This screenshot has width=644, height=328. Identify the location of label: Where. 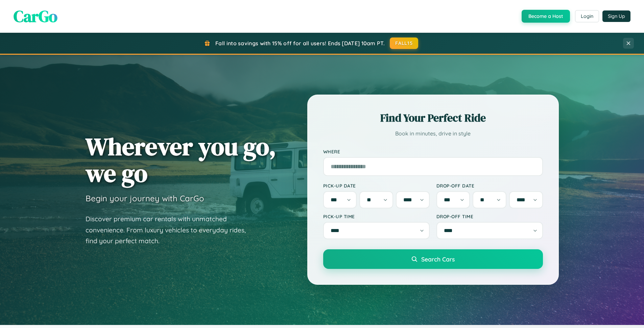
(433, 151).